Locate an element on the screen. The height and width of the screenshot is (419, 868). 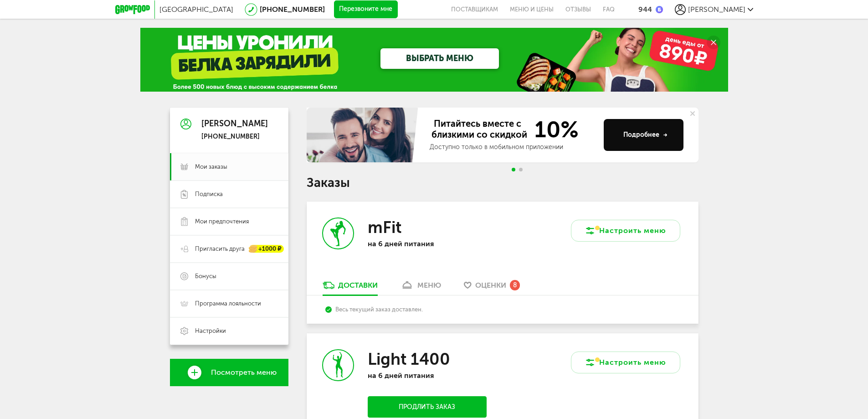
span: Питайтесь вместе с близкими со скидкой is located at coordinates (480, 130).